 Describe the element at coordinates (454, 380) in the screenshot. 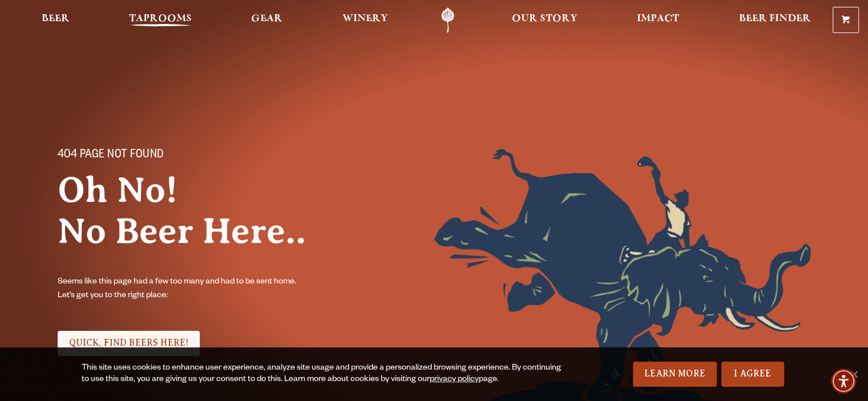

I see `a: privacy policy` at that location.